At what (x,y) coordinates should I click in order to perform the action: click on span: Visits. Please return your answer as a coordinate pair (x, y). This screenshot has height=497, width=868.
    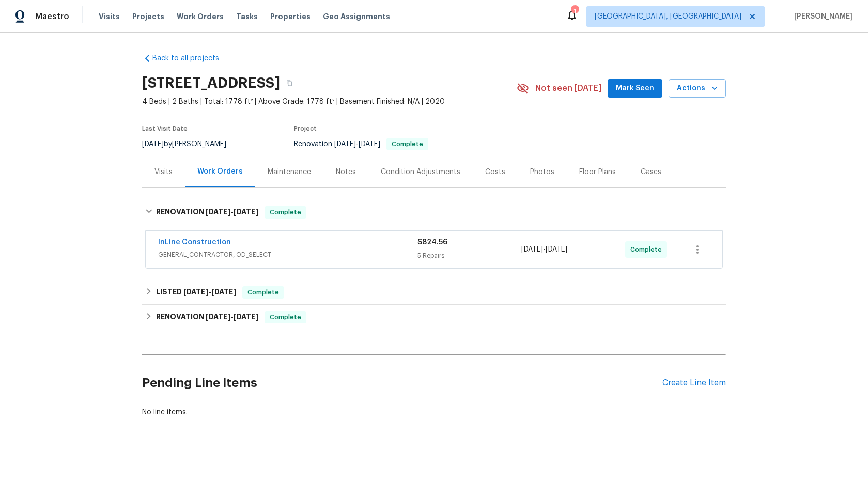
    Looking at the image, I should click on (109, 17).